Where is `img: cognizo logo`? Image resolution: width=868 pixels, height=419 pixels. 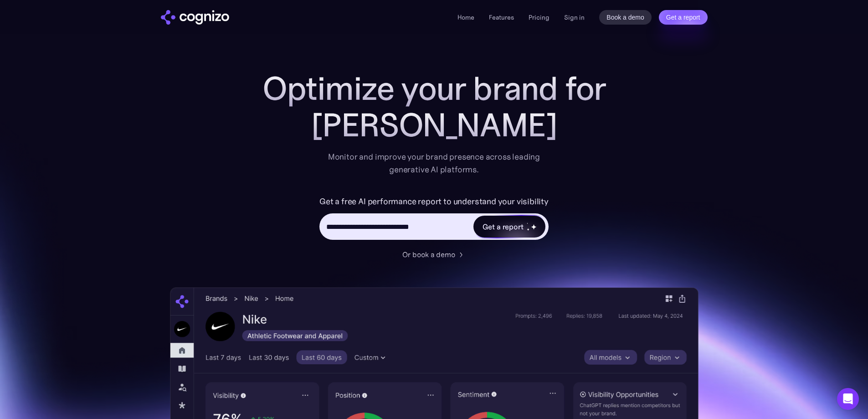
img: cognizo logo is located at coordinates (195, 18).